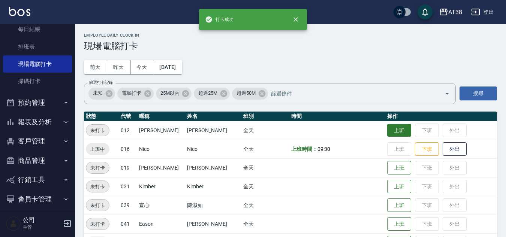 Image resolution: width=506 pixels, height=237 pixels. What do you see at coordinates (98, 149) in the screenshot?
I see `span: 上班中` at bounding box center [98, 149].